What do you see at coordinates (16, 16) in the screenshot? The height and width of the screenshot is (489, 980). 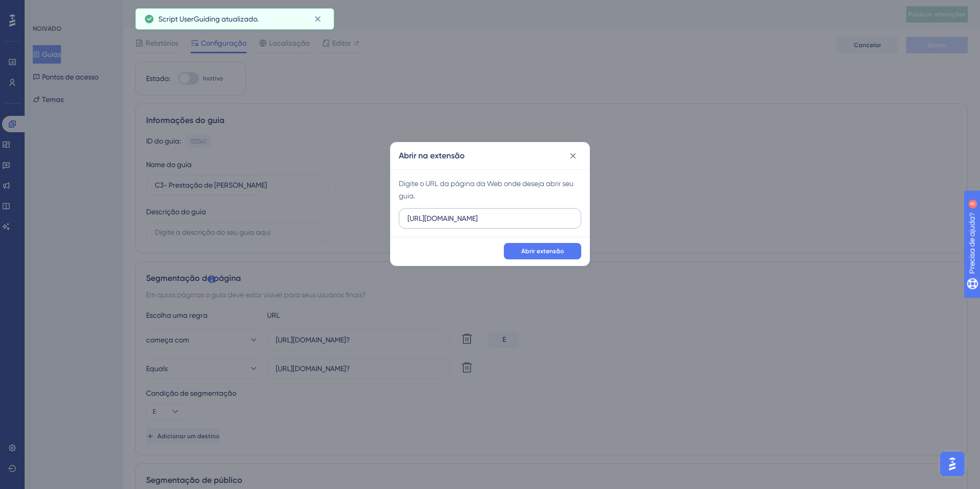 I see `img: texto alternativo de imagem do iniciador` at bounding box center [16, 16].